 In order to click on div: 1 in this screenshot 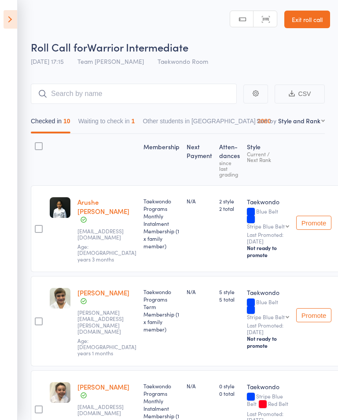, I will do `click(134, 121)`.